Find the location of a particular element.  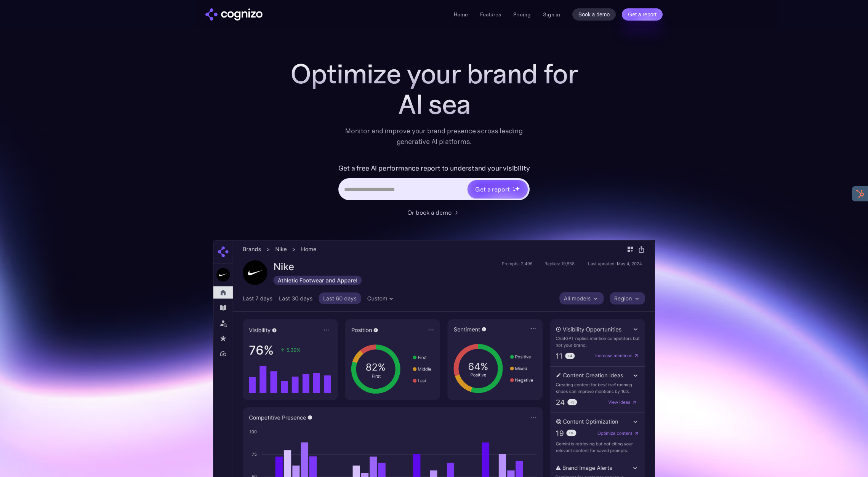

img: cognizo logo is located at coordinates (234, 14).